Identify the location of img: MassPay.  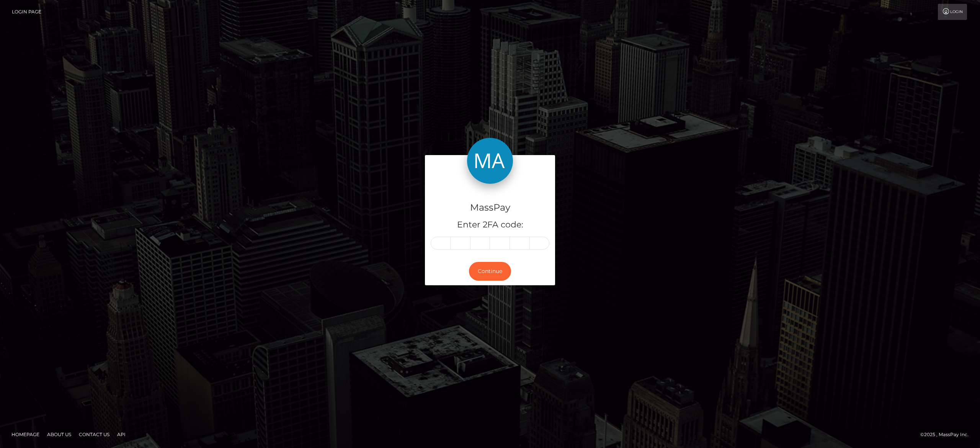
(490, 161).